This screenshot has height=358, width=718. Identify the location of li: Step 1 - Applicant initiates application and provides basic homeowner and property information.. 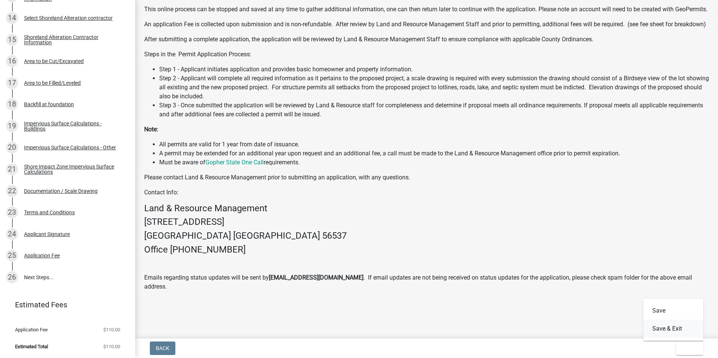
(434, 69).